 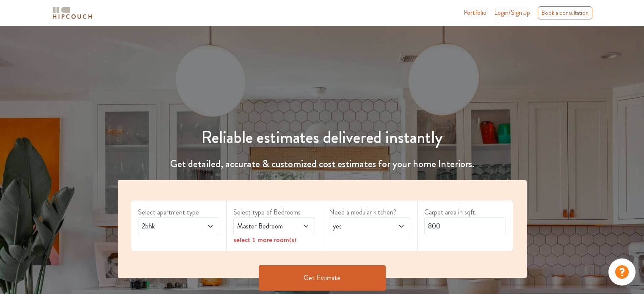 I want to click on span: yes, so click(x=359, y=227).